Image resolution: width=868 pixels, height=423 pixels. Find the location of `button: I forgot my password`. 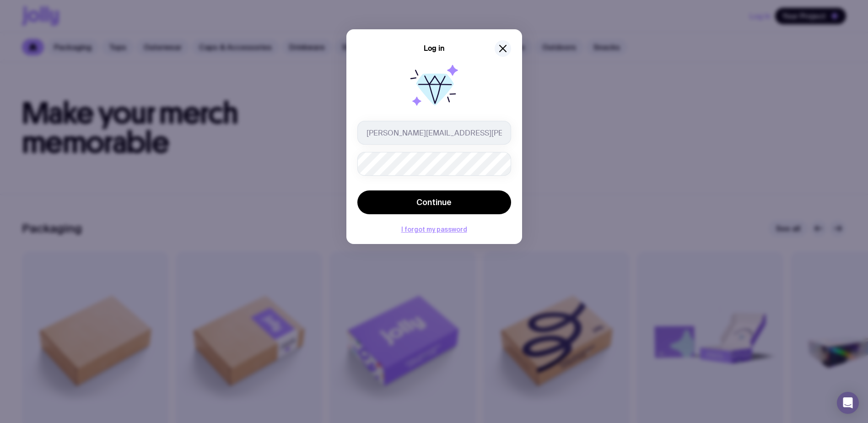

button: I forgot my password is located at coordinates (434, 229).